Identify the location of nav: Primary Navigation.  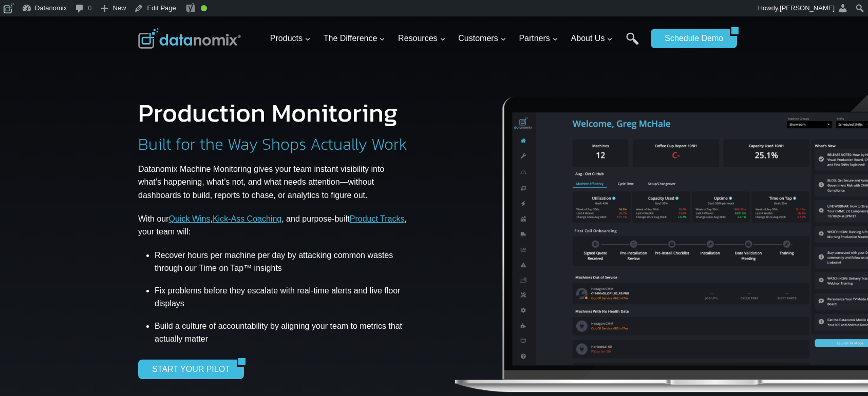
(456, 39).